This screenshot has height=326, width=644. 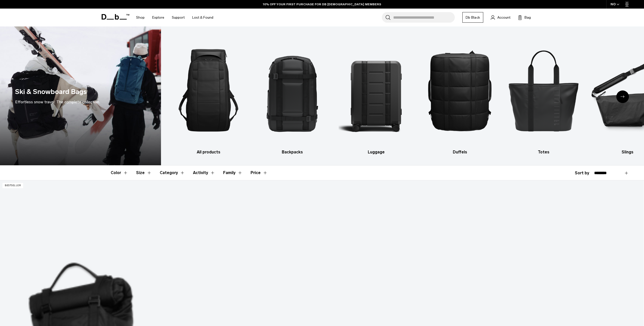 I want to click on a: Db Luggage, so click(x=376, y=95).